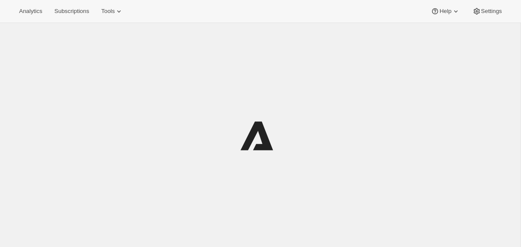 This screenshot has height=247, width=521. I want to click on span: Subscriptions, so click(72, 11).